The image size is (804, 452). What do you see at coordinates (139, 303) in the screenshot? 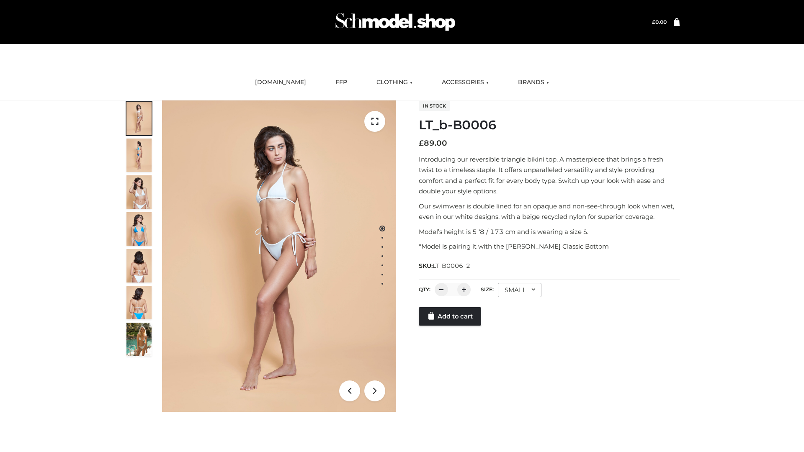
I see `img: ArielClassicBikiniTop_CloudNine_AzureSky_OW114ECO_8-scaled.jpg` at bounding box center [139, 303].